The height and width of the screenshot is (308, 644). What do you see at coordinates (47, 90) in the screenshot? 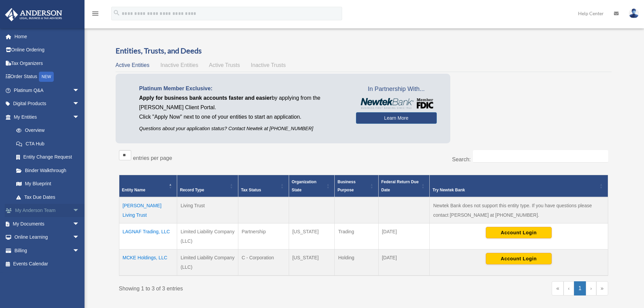
I see `a: Platinum Q&Aarrow_drop_down` at bounding box center [47, 90].